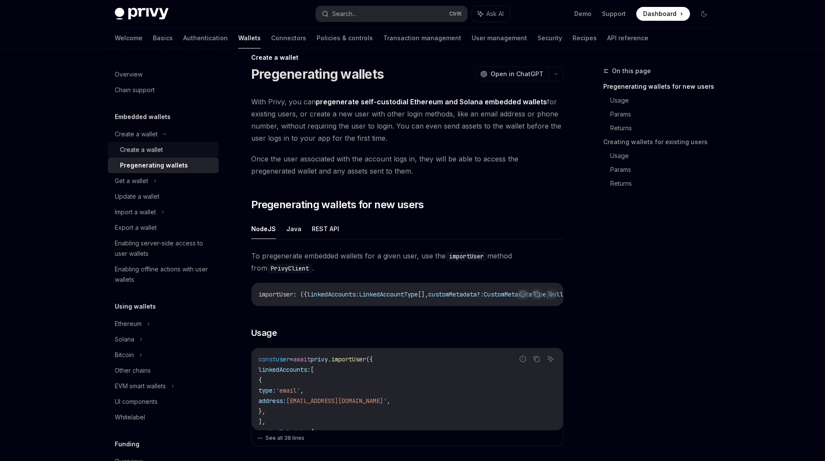 This screenshot has height=461, width=825. I want to click on button: REST API, so click(325, 229).